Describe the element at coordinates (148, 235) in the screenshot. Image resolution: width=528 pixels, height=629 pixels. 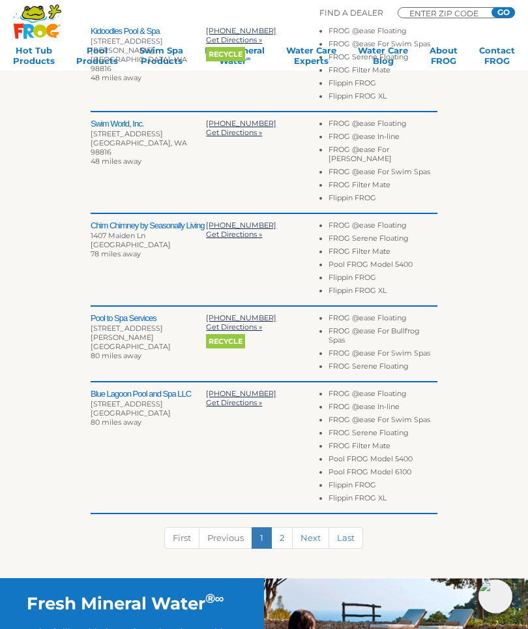
I see `div: 1407 Maiden Ln` at that location.